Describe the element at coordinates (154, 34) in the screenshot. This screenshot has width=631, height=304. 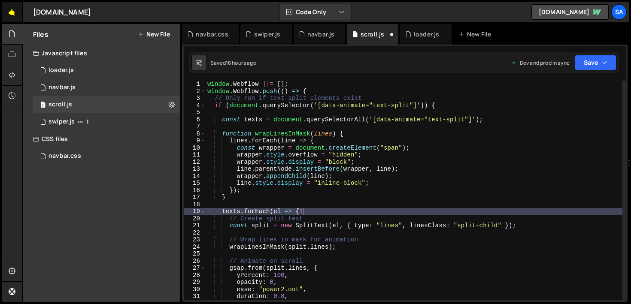
I see `button: New File` at that location.